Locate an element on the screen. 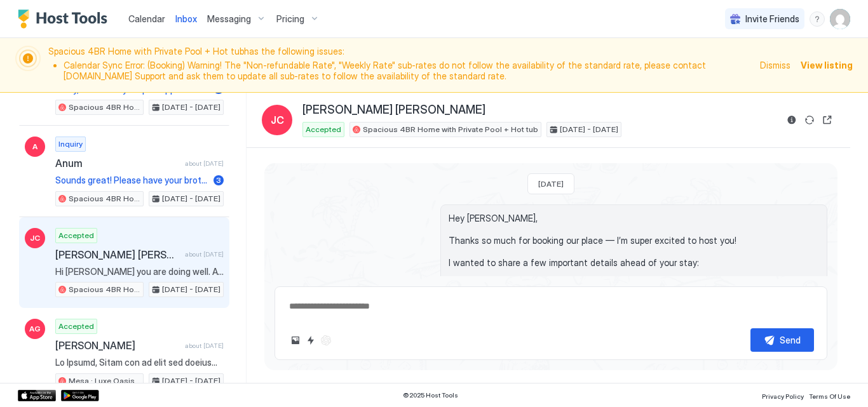 The image size is (868, 407). a: Inbox is located at coordinates (187, 19).